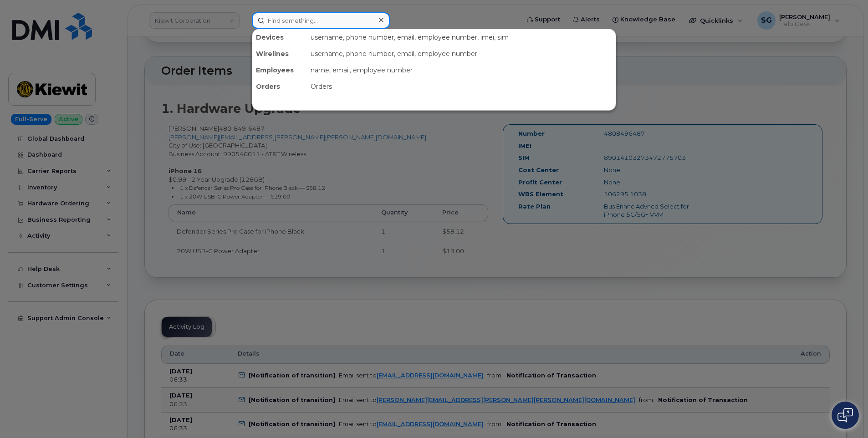  I want to click on div: username, phone number, email, employee number, imei, sim, so click(461, 37).